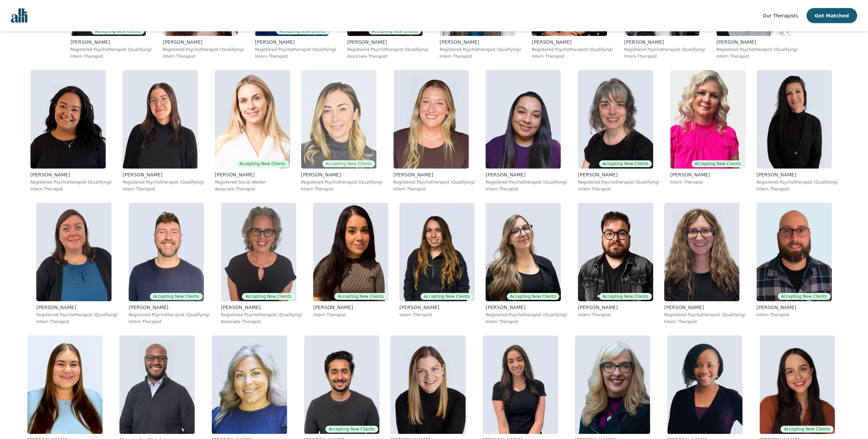  I want to click on img: Ashley_Chand, so click(523, 119).